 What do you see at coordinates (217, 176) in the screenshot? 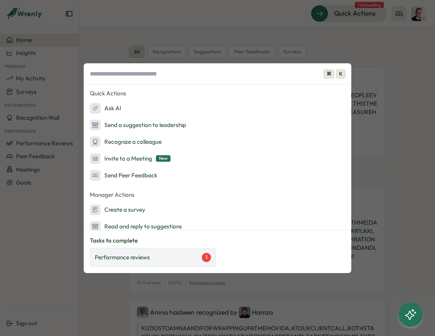
I see `button: Send Peer Feedback` at bounding box center [217, 176].